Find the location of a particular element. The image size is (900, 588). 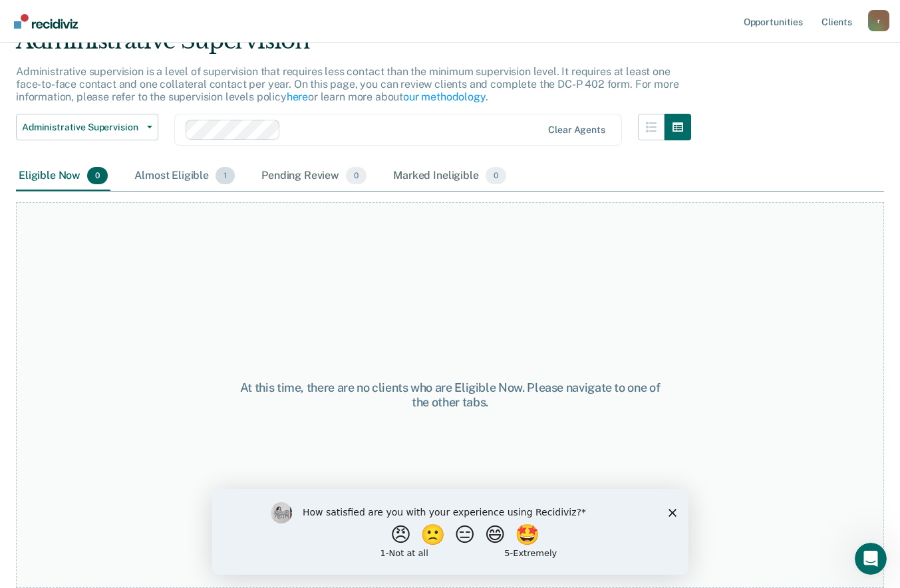

div: Clear agents is located at coordinates (576, 129).